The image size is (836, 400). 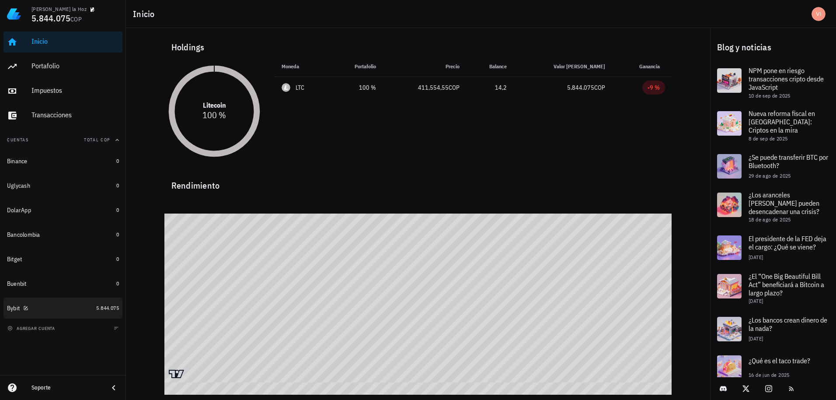 What do you see at coordinates (63, 210) in the screenshot?
I see `a: DolarApp 0` at bounding box center [63, 210].